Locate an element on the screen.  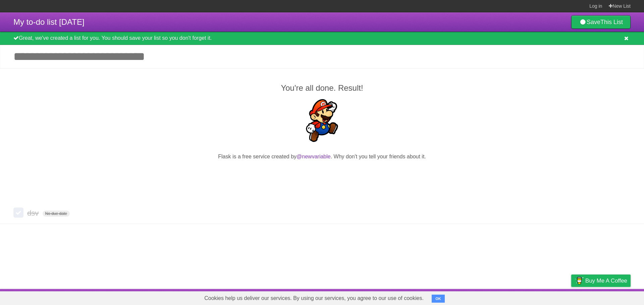
a: Terms is located at coordinates (547, 297).